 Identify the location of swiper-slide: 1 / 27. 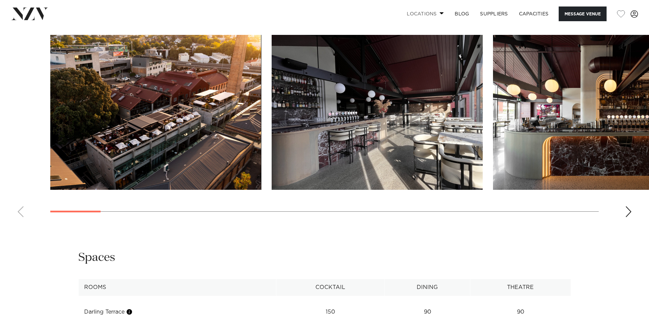
(156, 112).